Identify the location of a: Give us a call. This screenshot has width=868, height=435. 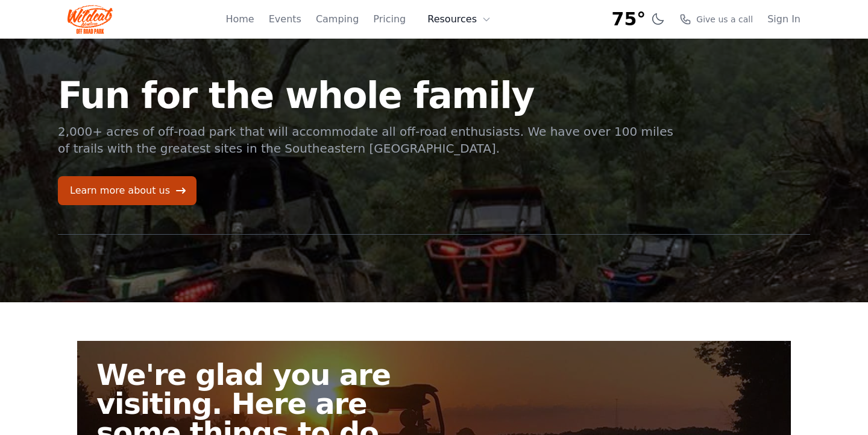
(716, 20).